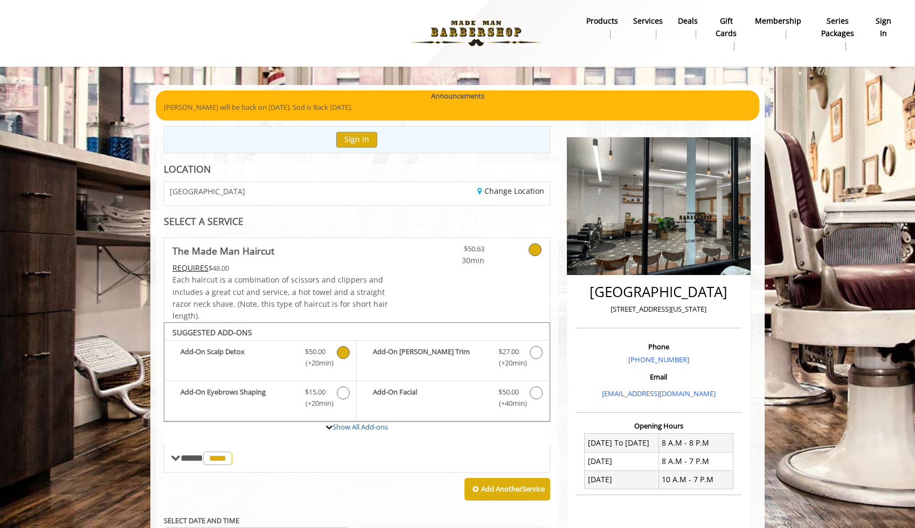 The height and width of the screenshot is (528, 915). Describe the element at coordinates (726, 33) in the screenshot. I see `a: Gift cardsgift cards` at that location.